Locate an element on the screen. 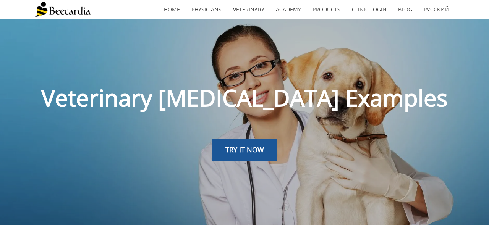 Image resolution: width=489 pixels, height=245 pixels. a: Русский is located at coordinates (436, 10).